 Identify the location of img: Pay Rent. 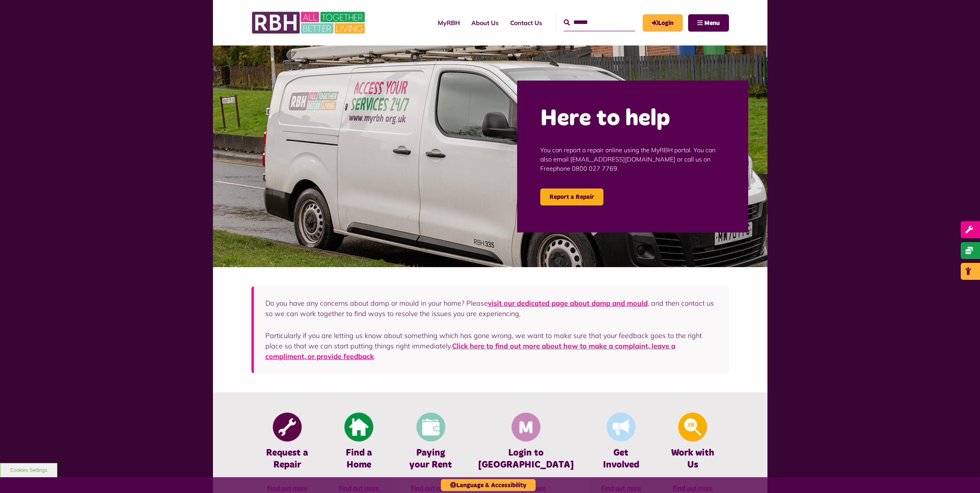
(430, 427).